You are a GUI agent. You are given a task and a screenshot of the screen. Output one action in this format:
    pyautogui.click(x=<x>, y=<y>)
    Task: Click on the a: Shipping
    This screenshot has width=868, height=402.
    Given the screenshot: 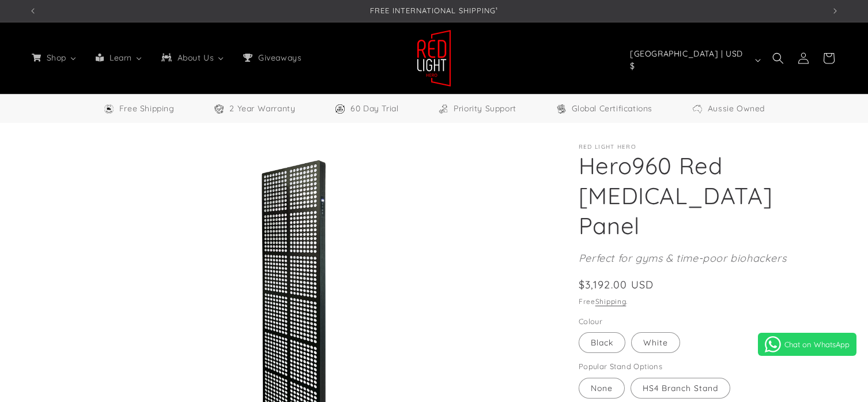 What is the action you would take?
    pyautogui.click(x=611, y=301)
    